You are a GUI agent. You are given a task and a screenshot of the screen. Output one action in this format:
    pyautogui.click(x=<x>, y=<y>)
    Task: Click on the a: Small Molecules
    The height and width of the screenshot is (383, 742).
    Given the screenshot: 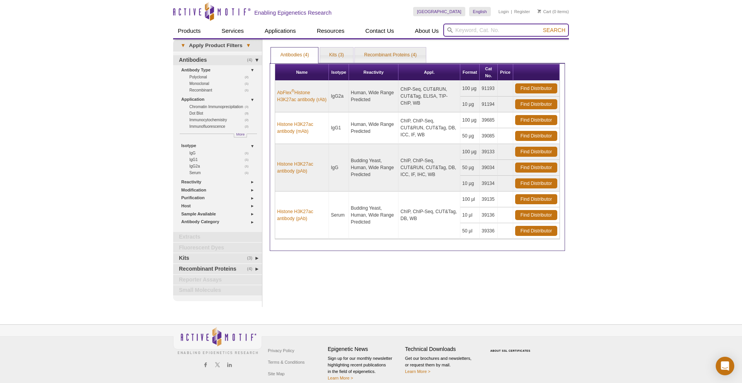 What is the action you would take?
    pyautogui.click(x=218, y=291)
    